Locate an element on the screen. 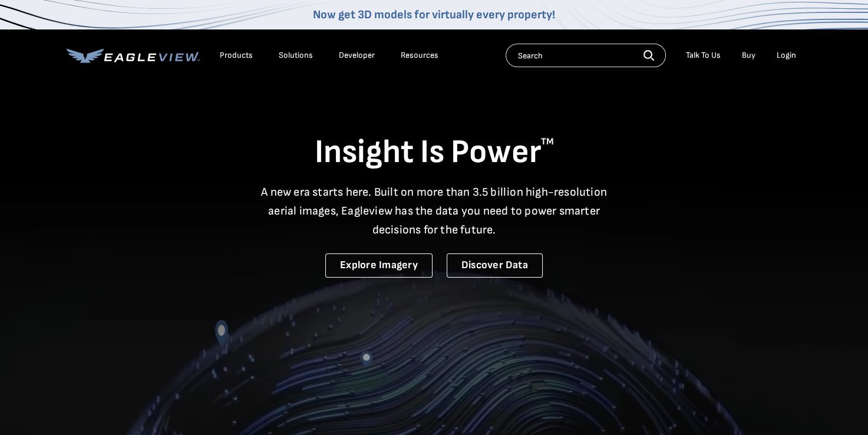  sup: TM is located at coordinates (547, 141).